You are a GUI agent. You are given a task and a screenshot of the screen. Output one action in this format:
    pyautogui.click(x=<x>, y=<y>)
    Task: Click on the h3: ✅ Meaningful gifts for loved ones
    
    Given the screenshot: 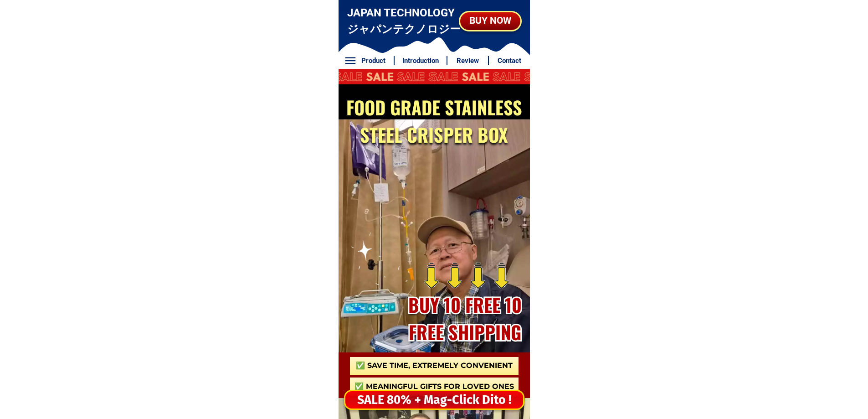 What is the action you would take?
    pyautogui.click(x=435, y=386)
    